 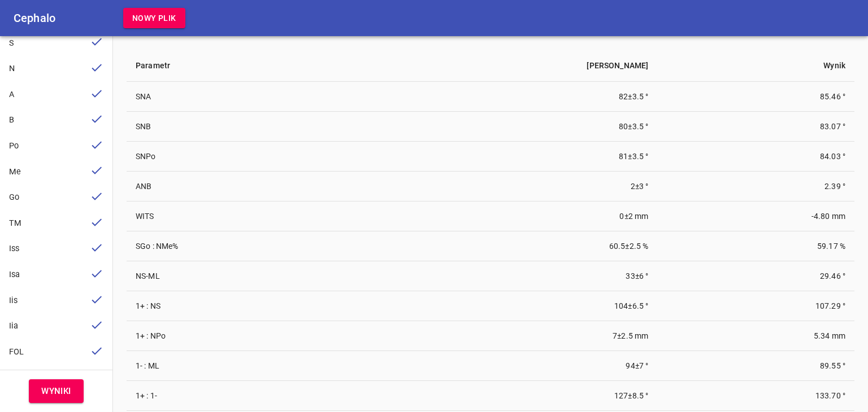 I want to click on td: 0 ± 2 mm, so click(x=507, y=216).